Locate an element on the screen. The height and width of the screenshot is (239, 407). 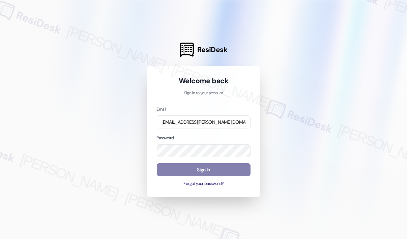
button: Forgot your password? is located at coordinates (204, 184).